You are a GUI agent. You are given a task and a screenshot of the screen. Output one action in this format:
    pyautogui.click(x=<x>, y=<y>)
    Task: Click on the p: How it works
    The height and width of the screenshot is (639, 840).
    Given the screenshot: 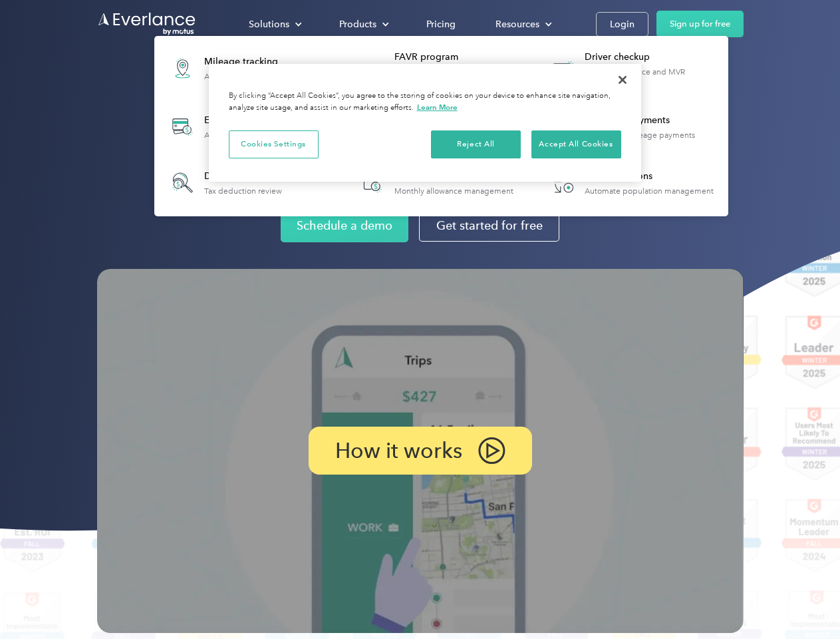 What is the action you would take?
    pyautogui.click(x=398, y=450)
    